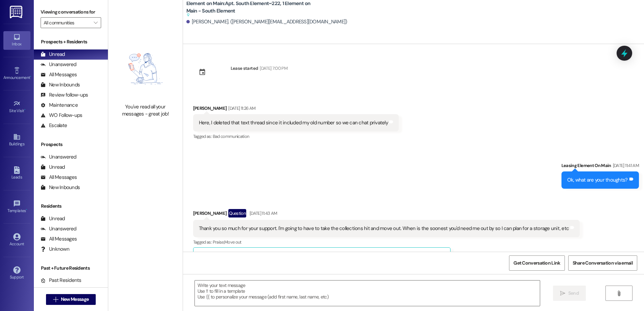  Describe the element at coordinates (537, 263) in the screenshot. I see `span: Get Conversation Link` at that location.